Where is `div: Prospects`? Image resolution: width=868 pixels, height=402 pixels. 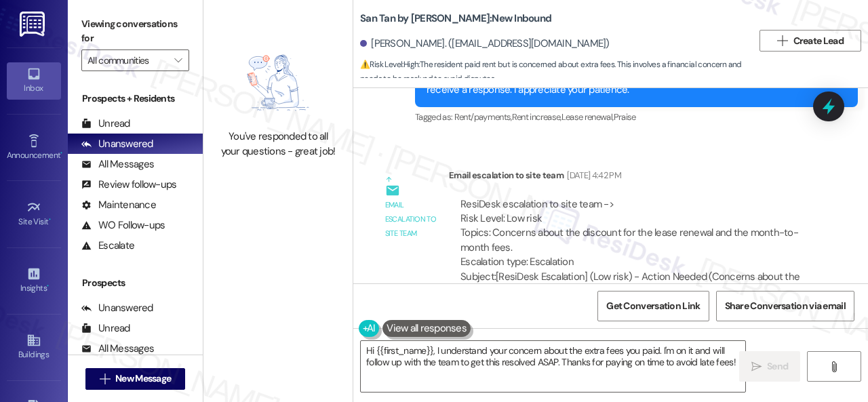 div: Prospects is located at coordinates (135, 282).